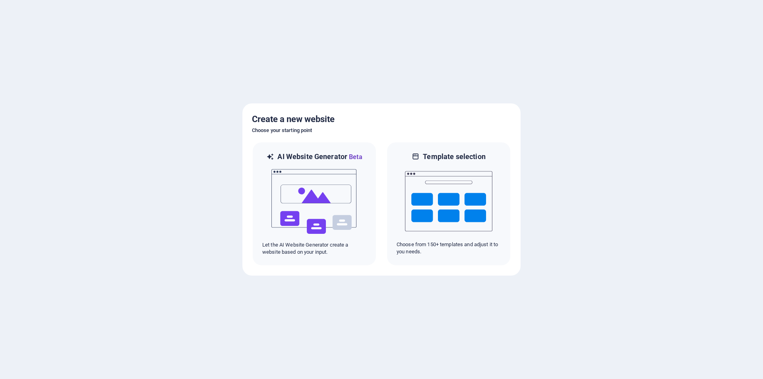 The image size is (763, 379). What do you see at coordinates (381, 119) in the screenshot?
I see `h5: Create a new website` at bounding box center [381, 119].